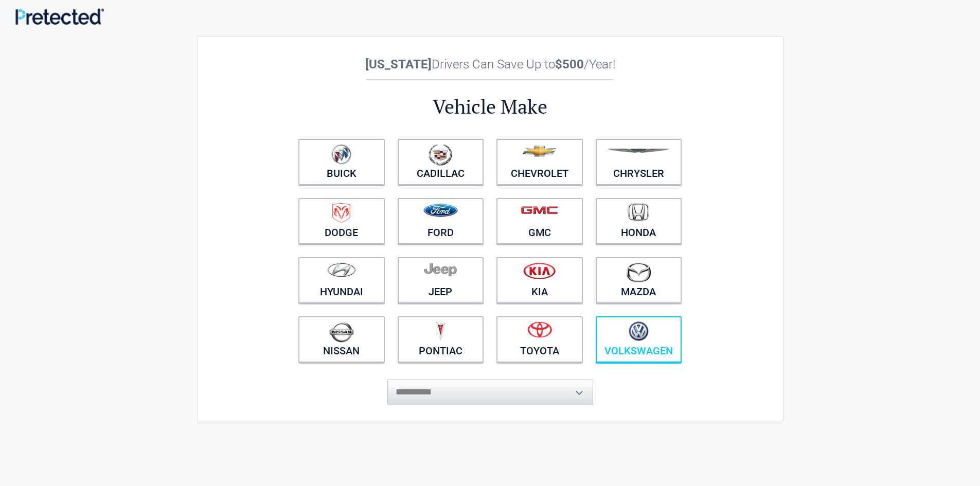  I want to click on a: GMC, so click(539, 221).